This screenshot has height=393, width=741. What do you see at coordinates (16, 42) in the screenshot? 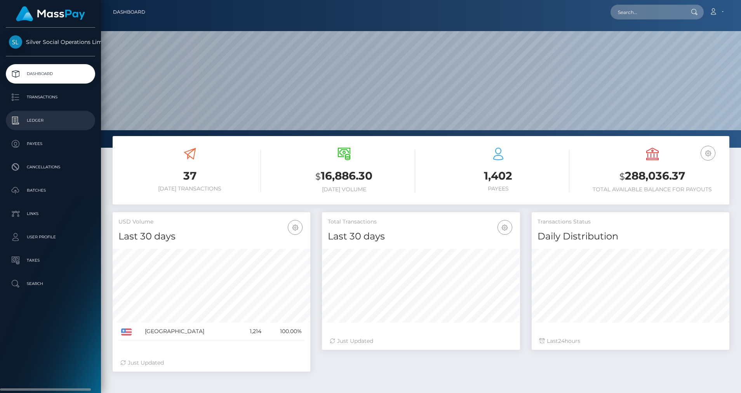
I see `img: Silver Social Operations Limited` at bounding box center [16, 42].